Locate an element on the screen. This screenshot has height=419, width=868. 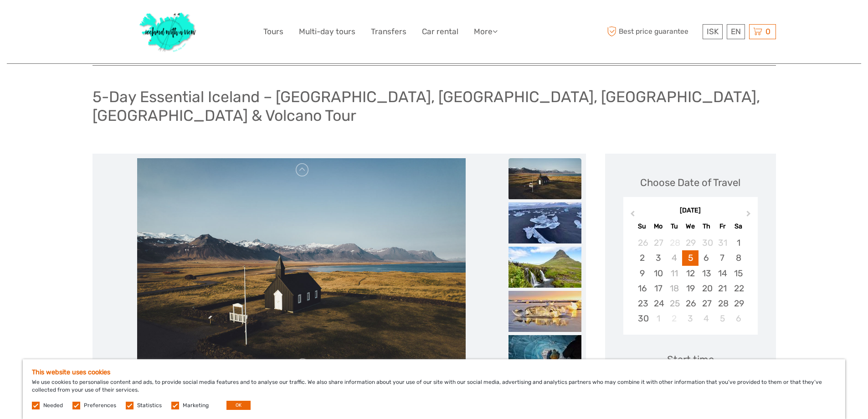
div: Choose Sunday, November 23rd, 2025 is located at coordinates (642, 303).